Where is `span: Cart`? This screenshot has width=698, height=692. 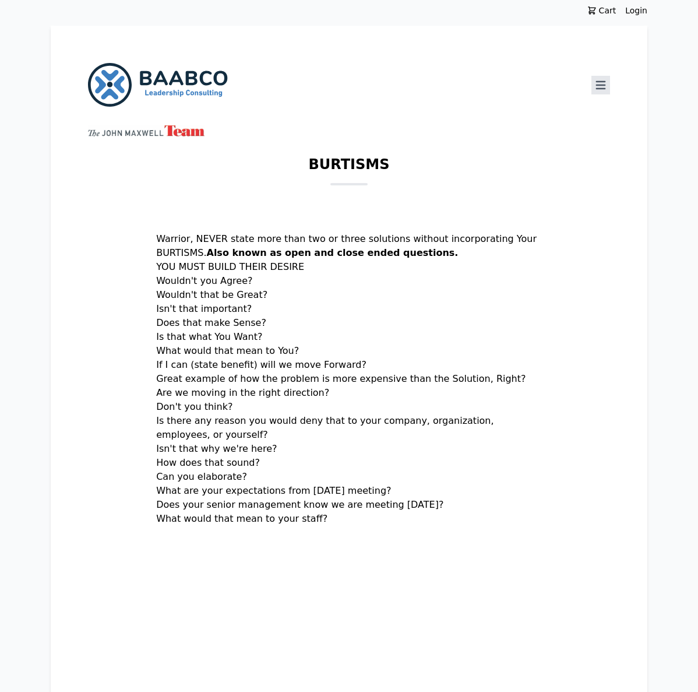 span: Cart is located at coordinates (607, 10).